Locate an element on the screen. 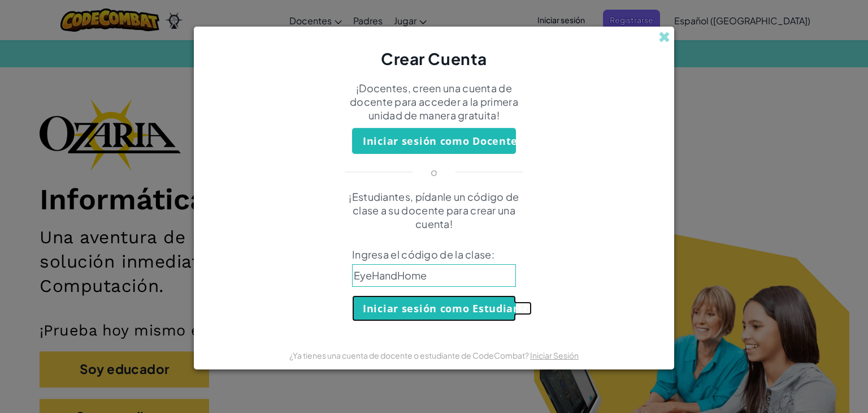  p: ¡Estudiantes, pídanle un código de clase a su docente para crear una cuenta! is located at coordinates (434, 210).